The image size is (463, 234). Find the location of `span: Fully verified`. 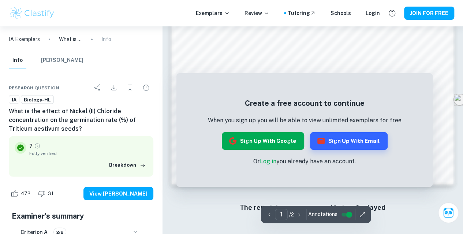

span: Fully verified is located at coordinates (88, 153).